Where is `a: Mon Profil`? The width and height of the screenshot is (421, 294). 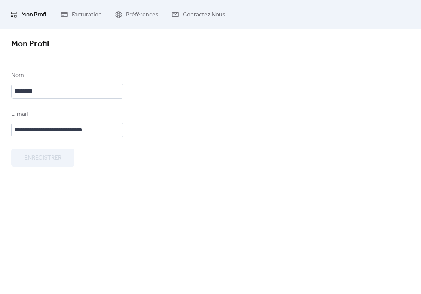 a: Mon Profil is located at coordinates (29, 14).